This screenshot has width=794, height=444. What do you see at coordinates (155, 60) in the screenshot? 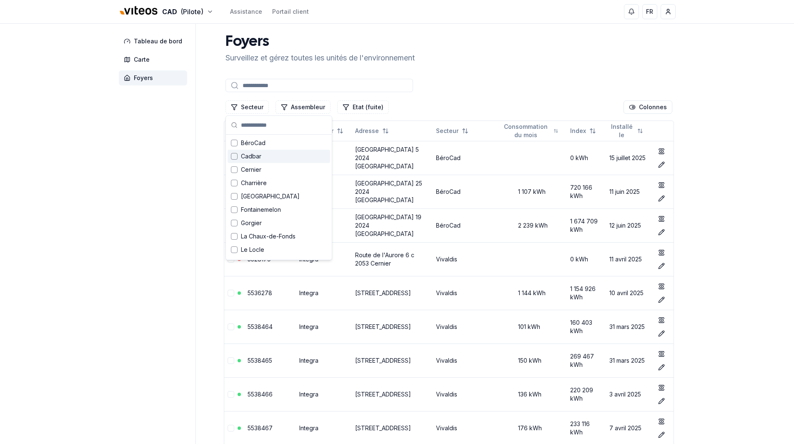
I see `a: Carte` at bounding box center [155, 60].